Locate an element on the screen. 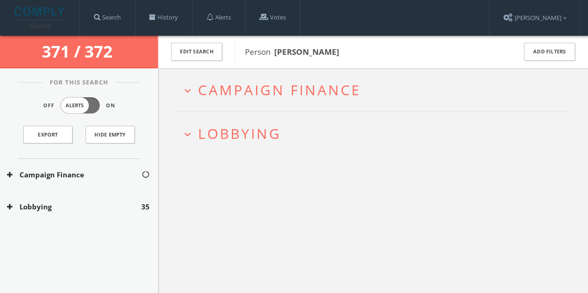 The image size is (588, 293). span: Lobbying is located at coordinates (239, 133).